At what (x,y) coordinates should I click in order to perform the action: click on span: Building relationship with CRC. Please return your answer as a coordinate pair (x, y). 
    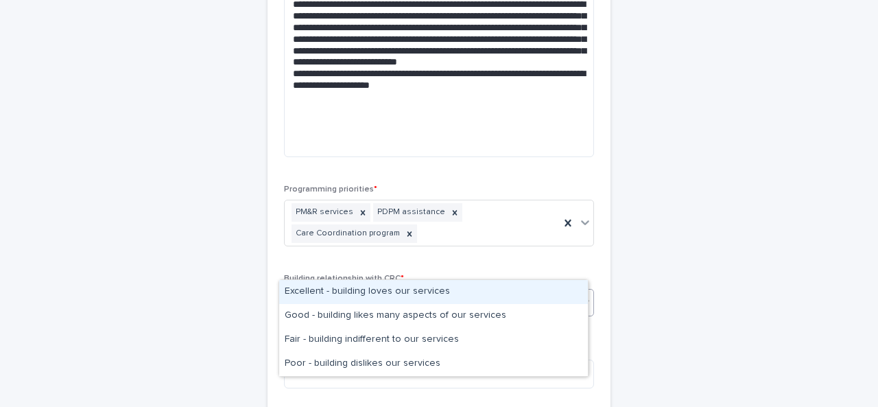
    Looking at the image, I should click on (344, 278).